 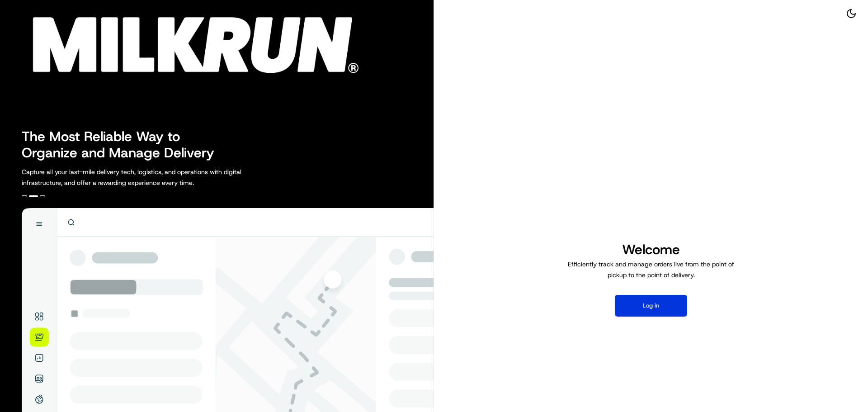 I want to click on img: Company Logo, so click(x=187, y=41).